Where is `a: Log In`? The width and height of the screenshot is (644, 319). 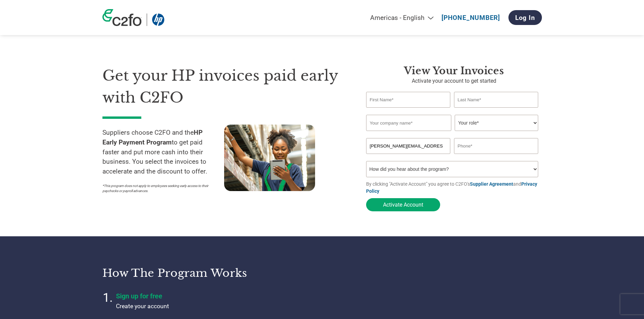
a: Log In is located at coordinates (525, 18).